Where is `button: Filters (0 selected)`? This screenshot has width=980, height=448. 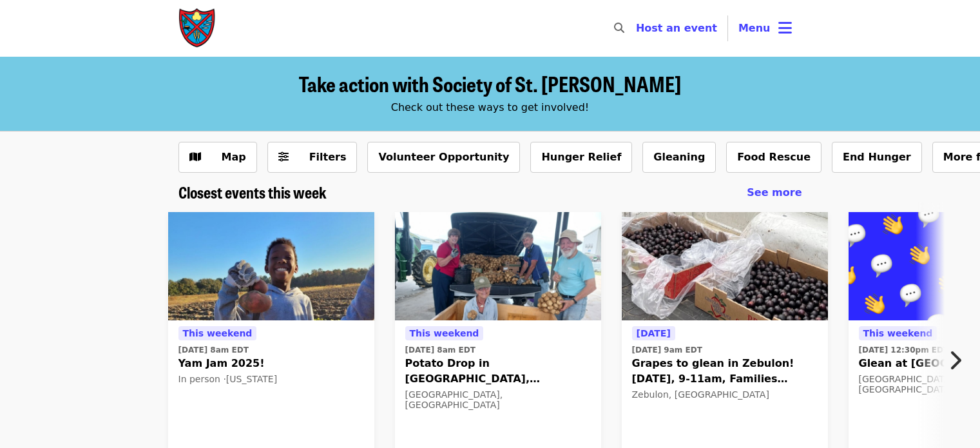
button: Filters (0 selected) is located at coordinates (312, 157).